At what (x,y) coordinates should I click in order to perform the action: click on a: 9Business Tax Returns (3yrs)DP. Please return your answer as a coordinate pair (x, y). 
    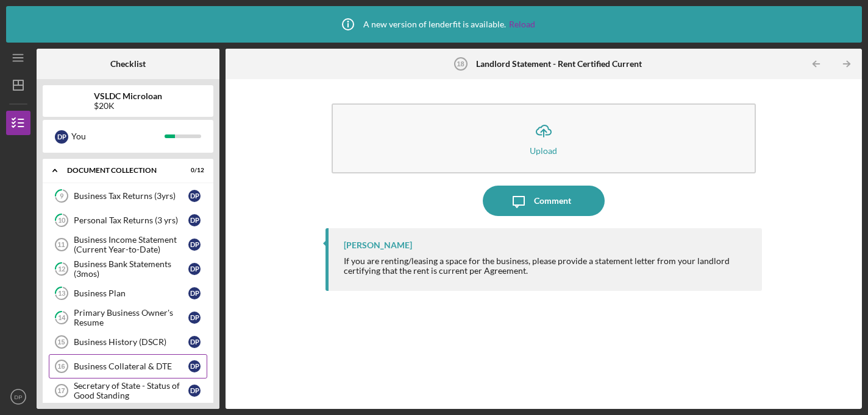
    Looking at the image, I should click on (128, 196).